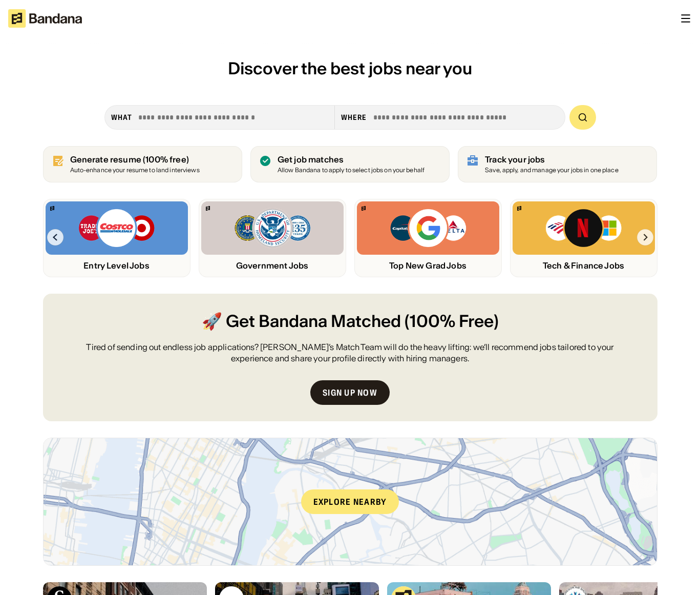 The image size is (700, 595). I want to click on a: Generate resume (100% free)Auto-enhance your resume to land interviews, so click(142, 164).